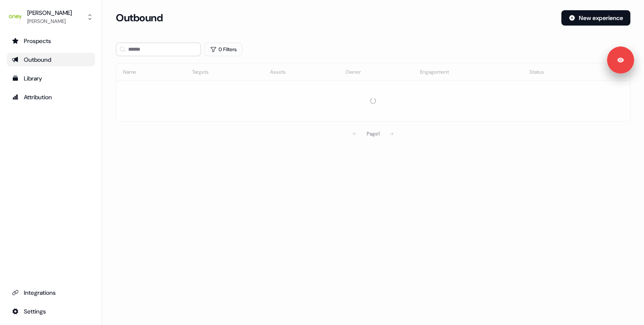 The width and height of the screenshot is (644, 325). What do you see at coordinates (50, 79) in the screenshot?
I see `div: Library` at bounding box center [50, 79].